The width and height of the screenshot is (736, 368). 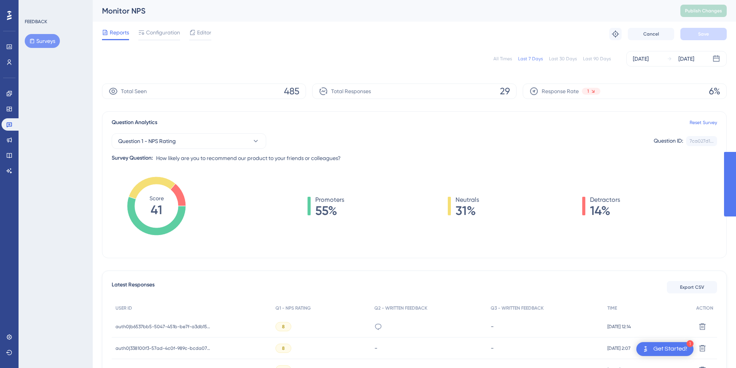 What do you see at coordinates (645, 349) in the screenshot?
I see `img: launcher-image-alternative-text` at bounding box center [645, 349].